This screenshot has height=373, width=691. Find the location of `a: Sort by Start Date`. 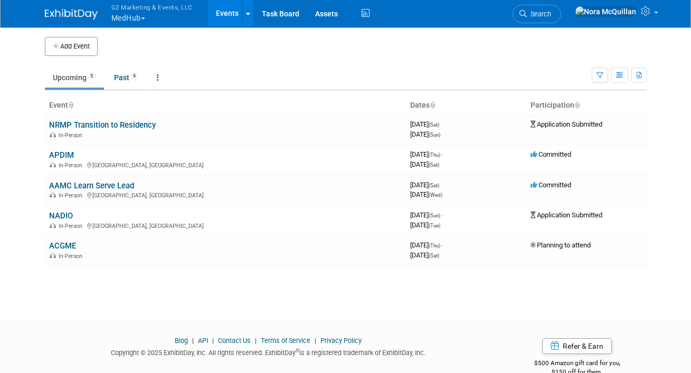

a: Sort by Start Date is located at coordinates (432, 105).